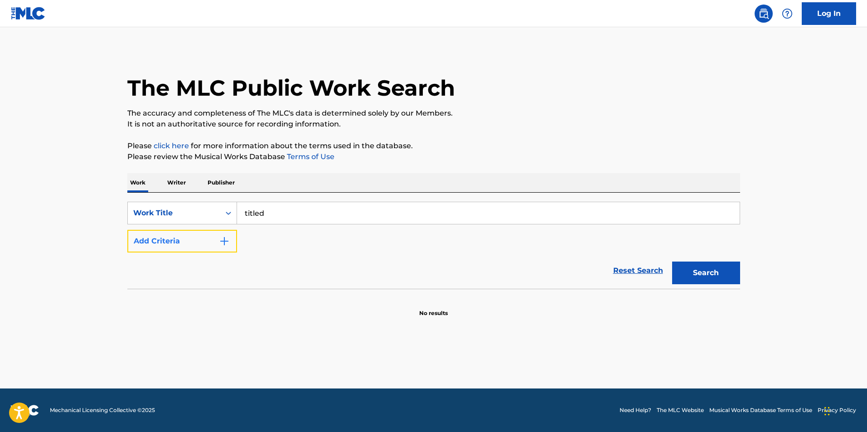 The image size is (867, 432). What do you see at coordinates (638, 270) in the screenshot?
I see `a: Reset Search` at bounding box center [638, 270].